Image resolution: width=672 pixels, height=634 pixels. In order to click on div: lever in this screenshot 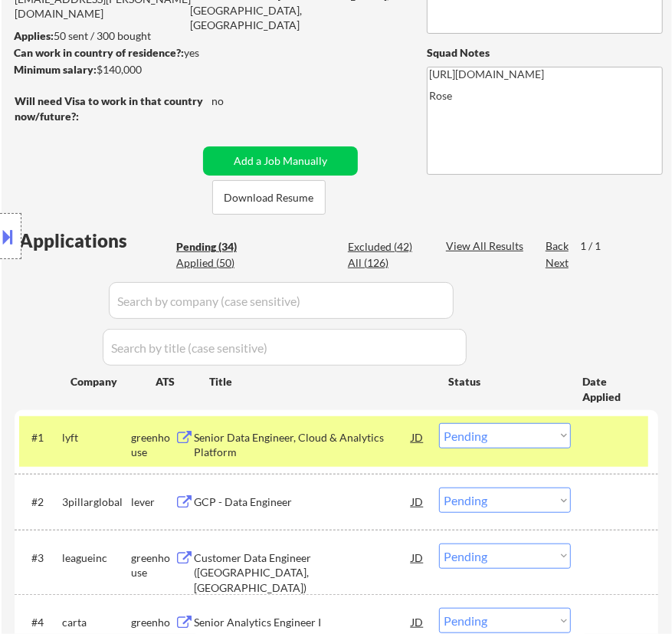, I will do `click(152, 502)`.